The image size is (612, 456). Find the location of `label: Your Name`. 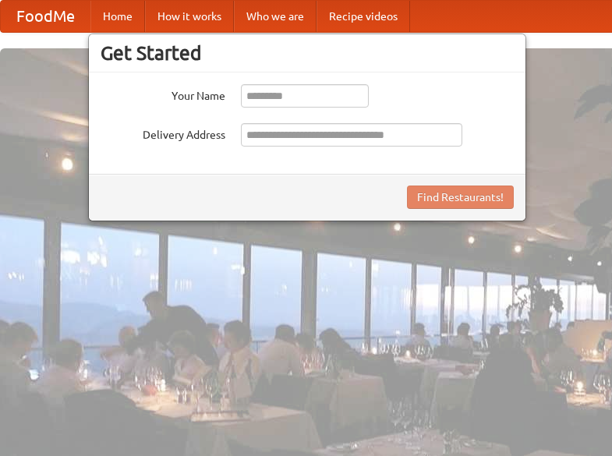

label: Your Name is located at coordinates (163, 94).